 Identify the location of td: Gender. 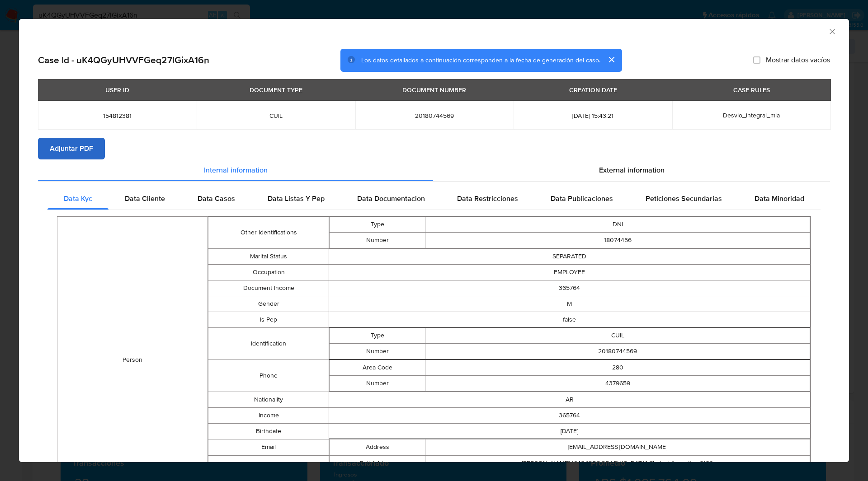
(269, 303).